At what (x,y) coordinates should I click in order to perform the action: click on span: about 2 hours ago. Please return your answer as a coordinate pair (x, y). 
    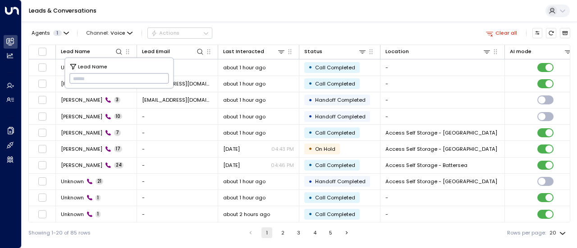
    Looking at the image, I should click on (246, 214).